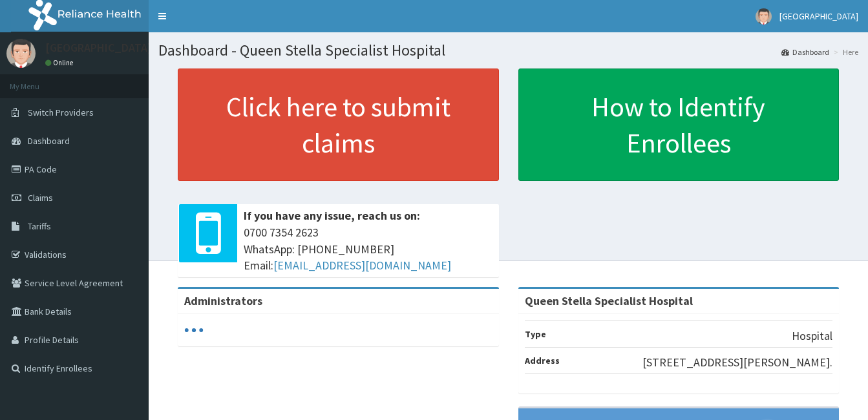 The height and width of the screenshot is (420, 868). What do you see at coordinates (609, 300) in the screenshot?
I see `strong: Queen Stella Specialist Hospital` at bounding box center [609, 300].